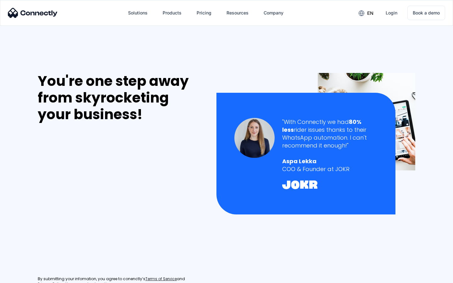  I want to click on img: Connectly Logo, so click(33, 13).